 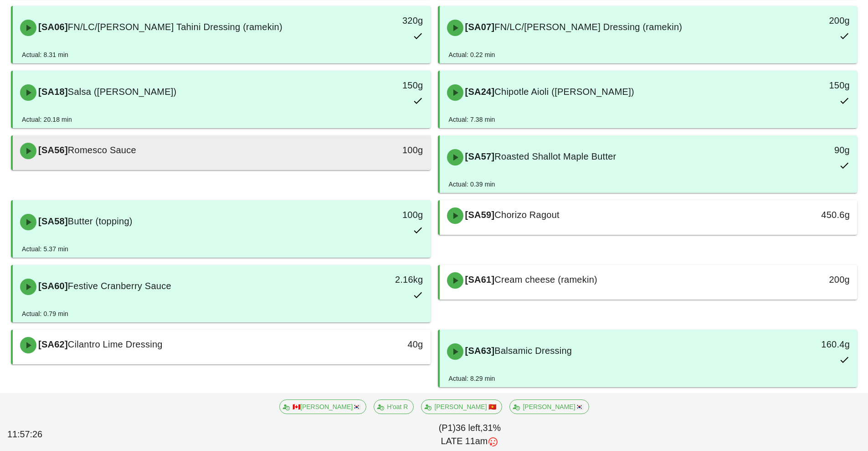 I want to click on div: Actual: 20.18 min, so click(x=47, y=119).